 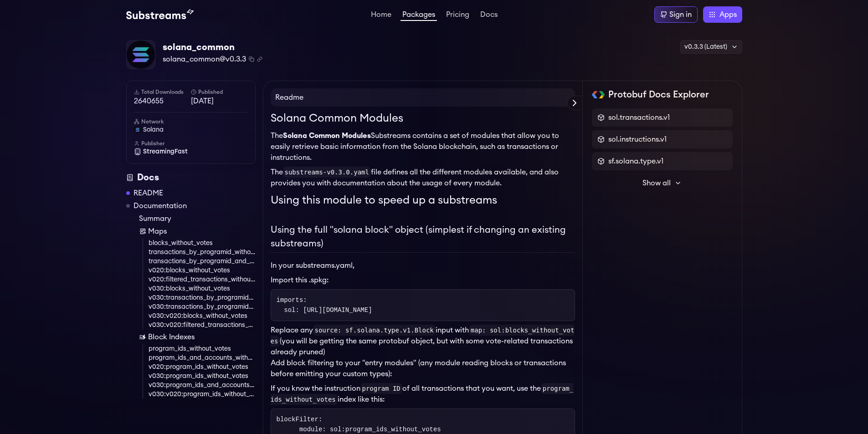 What do you see at coordinates (197, 219) in the screenshot?
I see `a: Summary` at bounding box center [197, 219].